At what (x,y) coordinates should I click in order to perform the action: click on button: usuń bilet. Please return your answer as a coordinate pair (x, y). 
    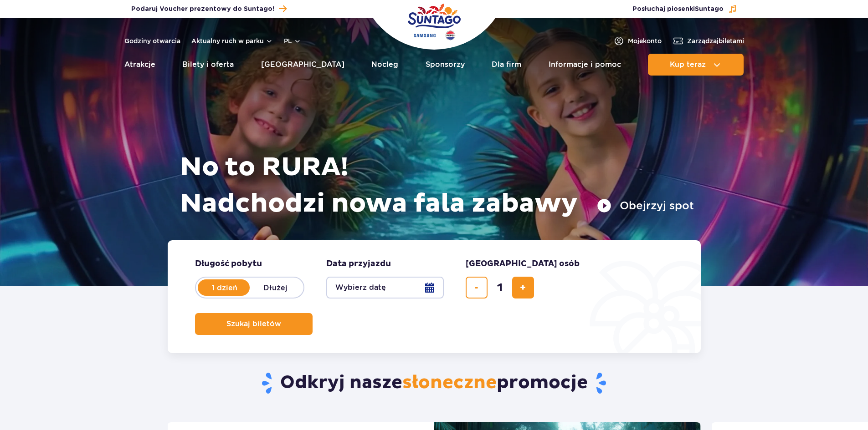
    Looking at the image, I should click on (477, 288).